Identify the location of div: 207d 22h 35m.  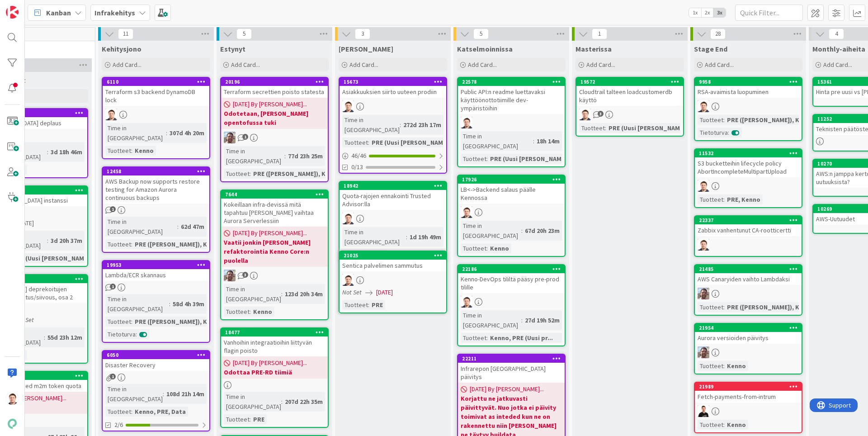
(304, 402).